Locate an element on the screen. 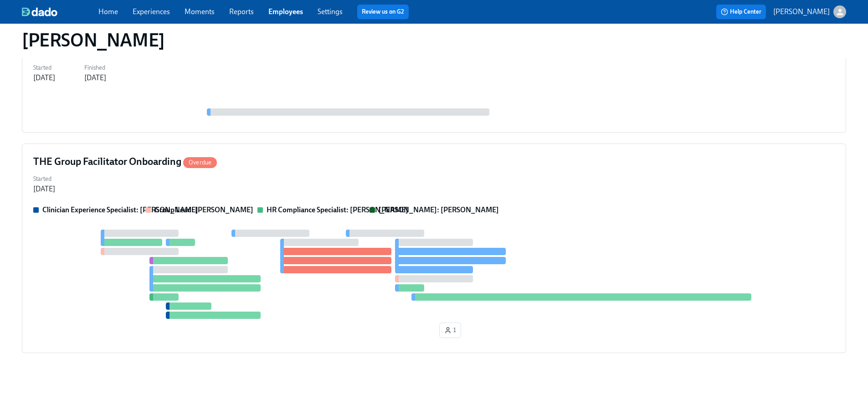  a: Settings is located at coordinates (330, 11).